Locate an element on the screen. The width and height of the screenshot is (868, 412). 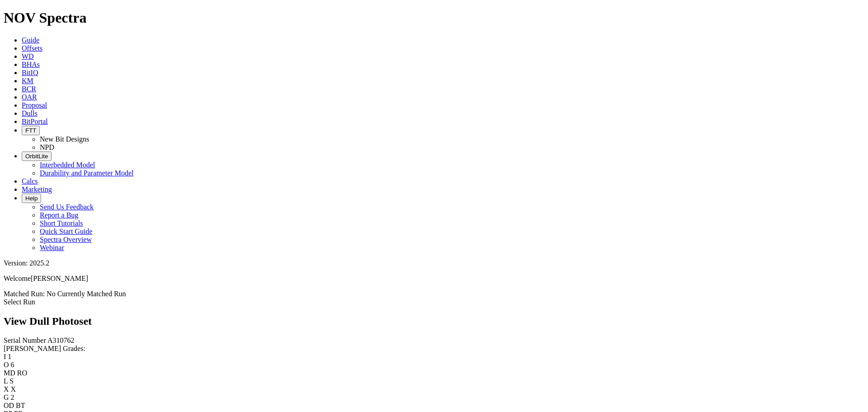
span: Offsets is located at coordinates (32, 48).